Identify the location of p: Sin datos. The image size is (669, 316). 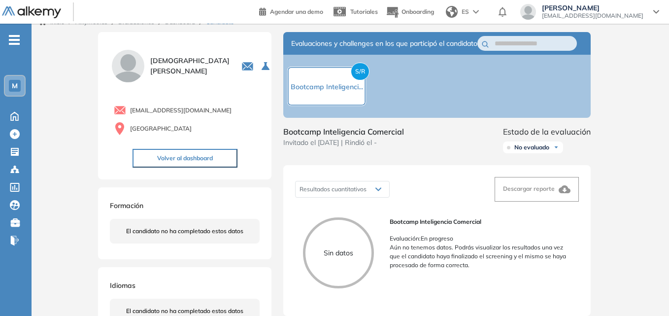
(338, 253).